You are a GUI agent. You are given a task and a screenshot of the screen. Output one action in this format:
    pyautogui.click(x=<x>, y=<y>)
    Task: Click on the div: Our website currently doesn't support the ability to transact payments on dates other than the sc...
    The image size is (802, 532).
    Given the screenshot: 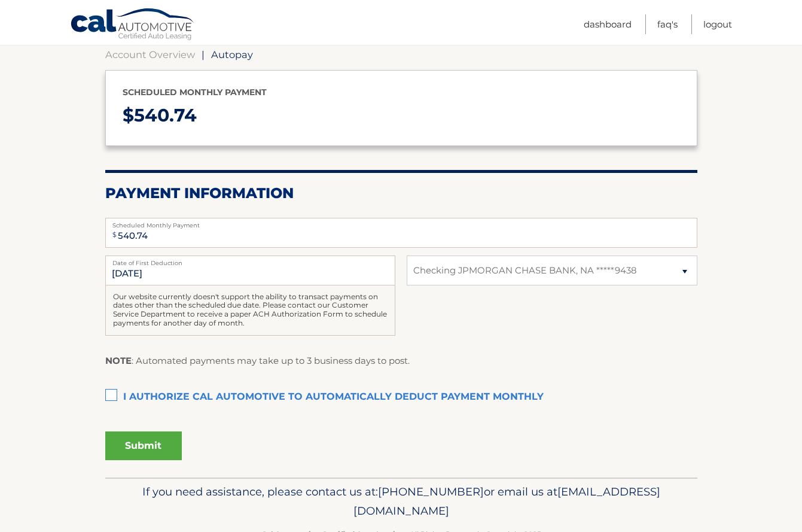 What is the action you would take?
    pyautogui.click(x=250, y=311)
    